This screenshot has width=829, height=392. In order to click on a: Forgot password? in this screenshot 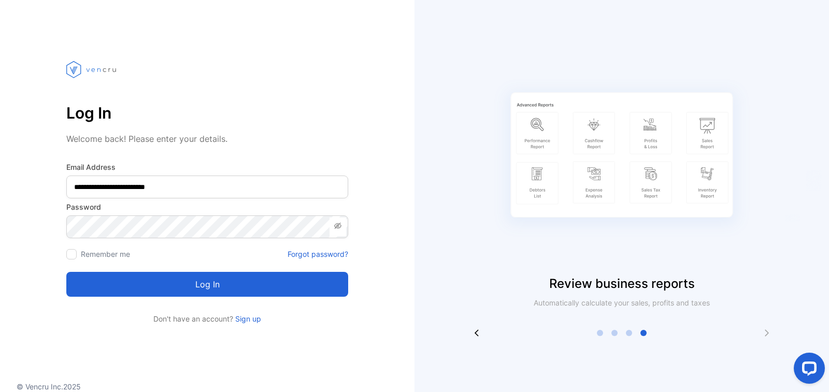, I will do `click(318, 254)`.